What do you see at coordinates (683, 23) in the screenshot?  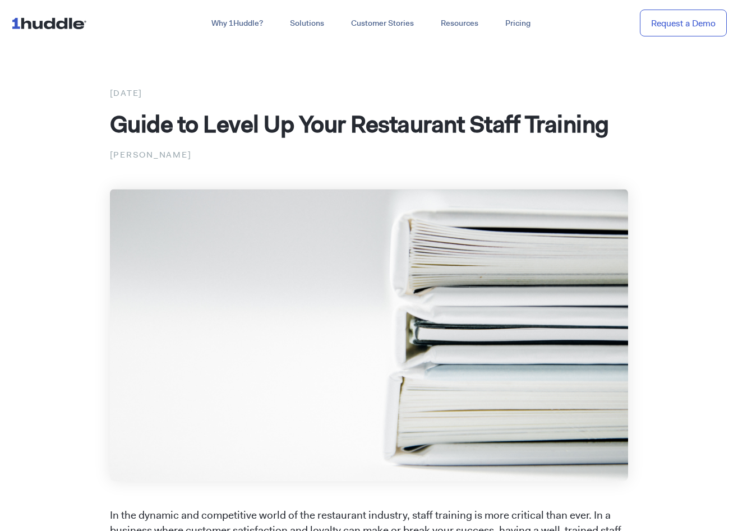 I see `a: Request a Demo` at bounding box center [683, 23].